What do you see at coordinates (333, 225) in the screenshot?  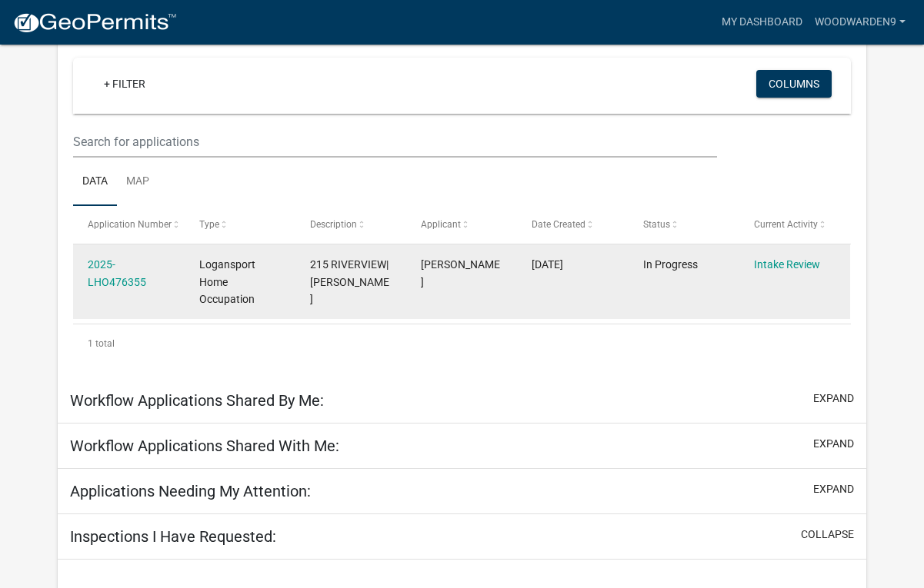 I see `span: Description` at bounding box center [333, 225].